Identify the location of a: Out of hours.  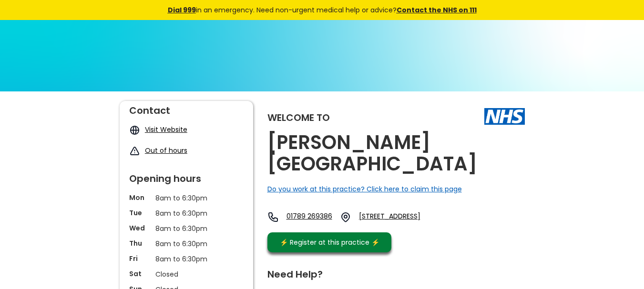
(166, 151).